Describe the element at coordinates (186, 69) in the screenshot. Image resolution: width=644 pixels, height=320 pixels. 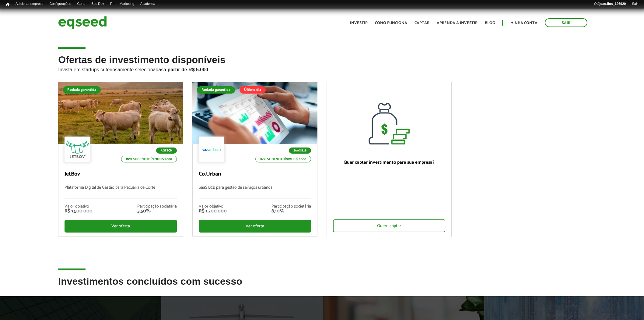
I see `strong: a partir de R$ 5.000` at that location.